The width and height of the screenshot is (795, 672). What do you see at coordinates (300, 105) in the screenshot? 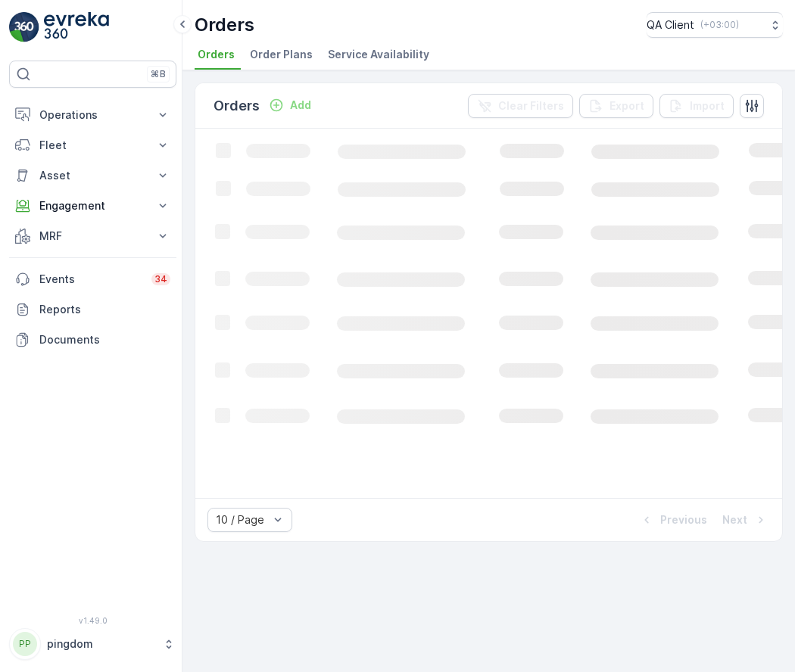
I see `p: Add` at bounding box center [300, 105].